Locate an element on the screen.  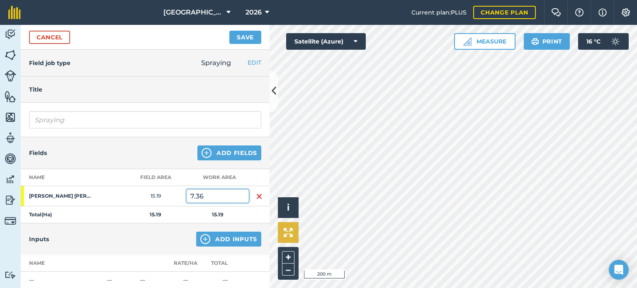
button: Measure is located at coordinates (485, 41).